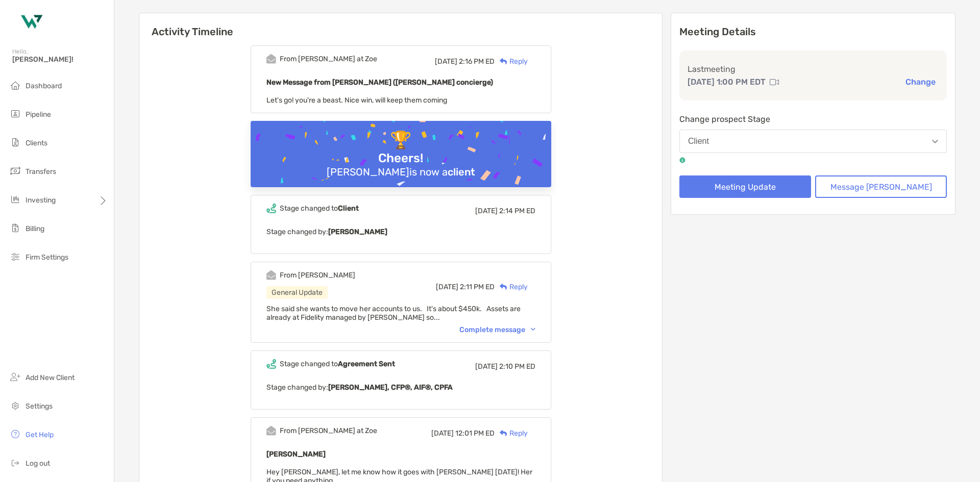 The image size is (980, 482). I want to click on img: transfers icon, so click(15, 170).